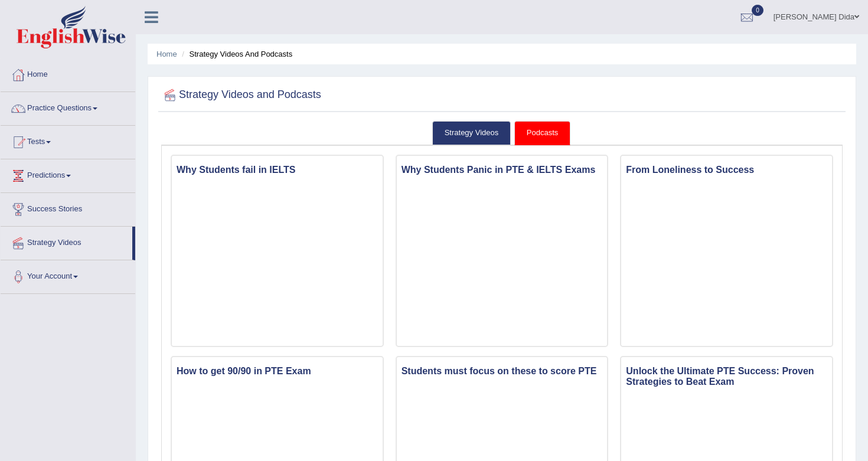  I want to click on h3: Unlock the Ultimate PTE Success: Proven Strategies to Beat Exam, so click(726, 376).